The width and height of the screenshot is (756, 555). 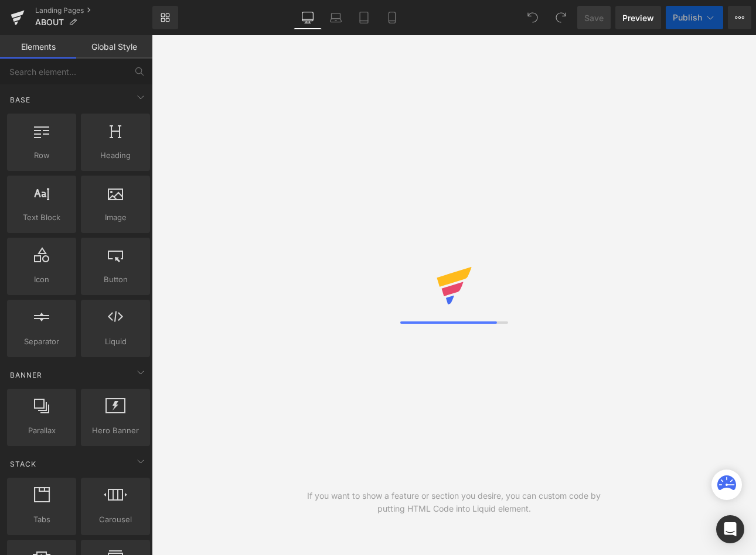 What do you see at coordinates (116, 431) in the screenshot?
I see `span: Hero Banner` at bounding box center [116, 431].